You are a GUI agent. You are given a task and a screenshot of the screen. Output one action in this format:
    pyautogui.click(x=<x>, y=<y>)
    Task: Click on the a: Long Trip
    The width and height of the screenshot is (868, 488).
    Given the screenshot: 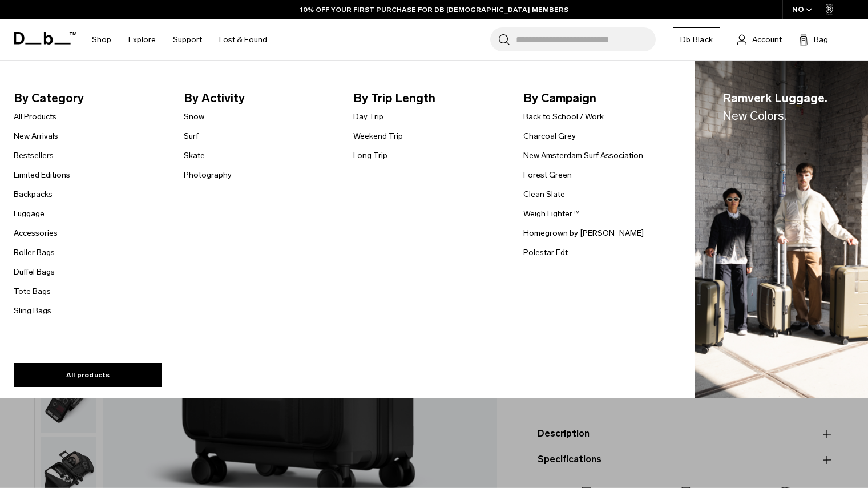 What is the action you would take?
    pyautogui.click(x=371, y=155)
    